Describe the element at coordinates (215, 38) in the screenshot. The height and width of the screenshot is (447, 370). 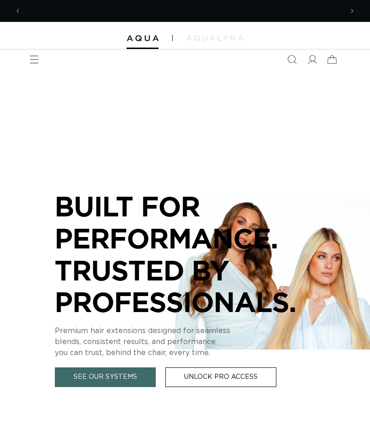
I see `img: aqualyna.com` at that location.